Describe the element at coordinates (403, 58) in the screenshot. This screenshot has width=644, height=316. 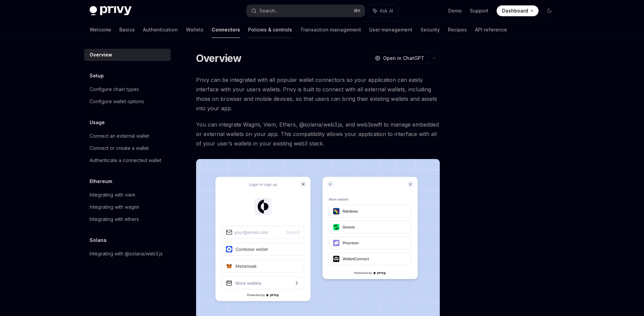
I see `span: Open in ChatGPT` at that location.